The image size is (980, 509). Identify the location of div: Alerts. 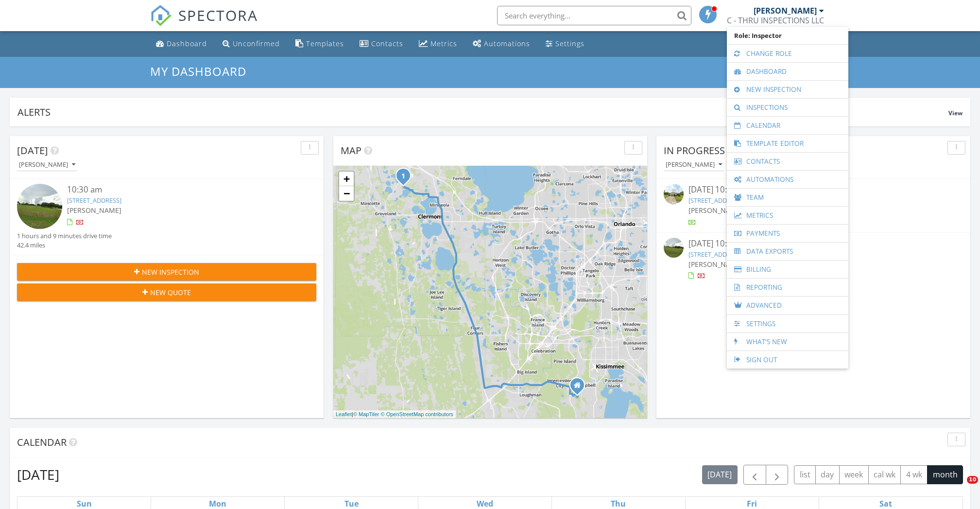
(483, 112).